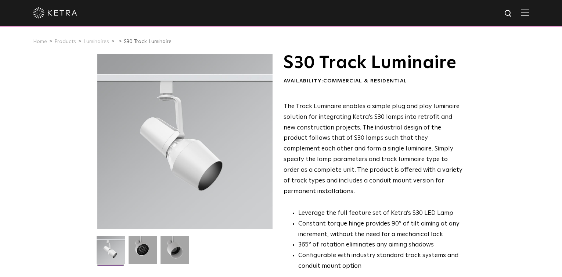  Describe the element at coordinates (65, 42) in the screenshot. I see `a: Products` at that location.